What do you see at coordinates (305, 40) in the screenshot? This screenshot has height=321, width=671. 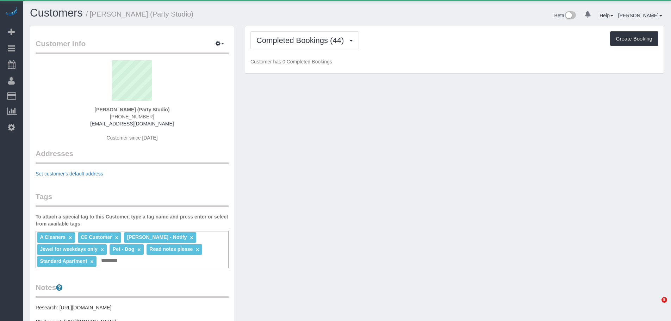 I see `button: Completed Bookings (44)` at bounding box center [305, 40].